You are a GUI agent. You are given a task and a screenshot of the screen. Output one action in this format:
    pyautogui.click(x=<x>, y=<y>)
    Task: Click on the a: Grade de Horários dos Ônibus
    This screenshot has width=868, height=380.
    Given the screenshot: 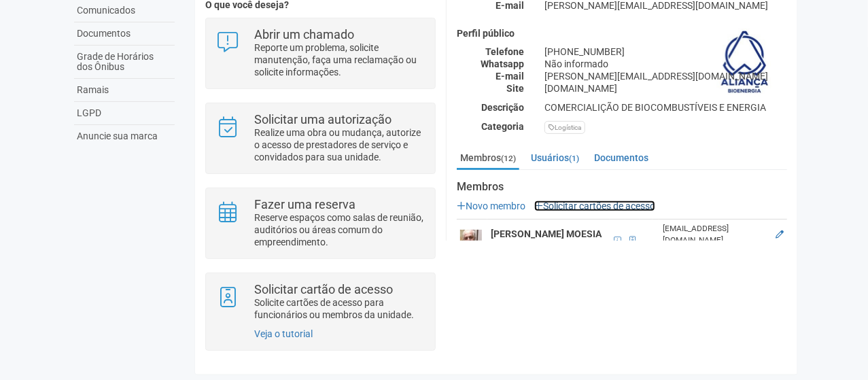 What is the action you would take?
    pyautogui.click(x=124, y=62)
    